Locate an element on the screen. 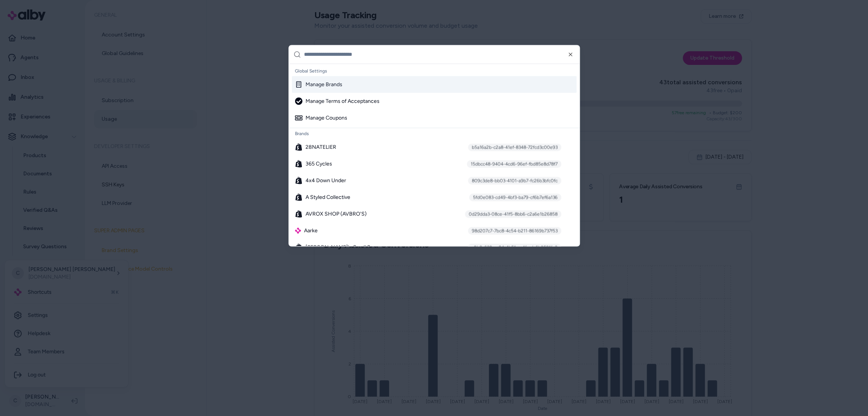  div: 5fd0e083-cd49-4bf3-ba79-cf6b7ef6a136 is located at coordinates (515, 197).